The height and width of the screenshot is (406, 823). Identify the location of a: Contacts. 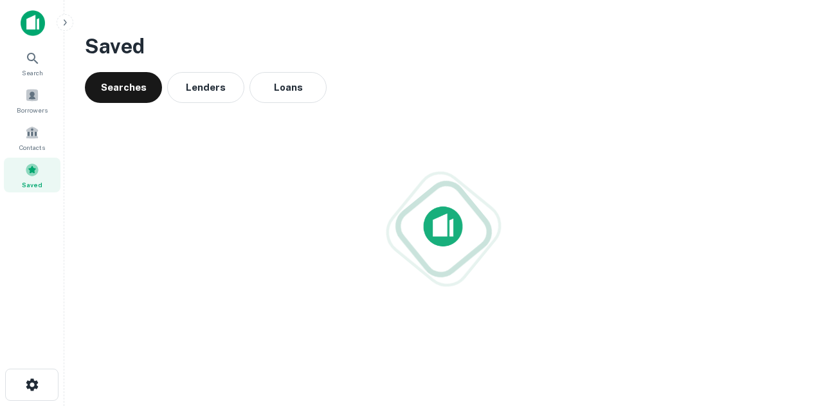
(32, 138).